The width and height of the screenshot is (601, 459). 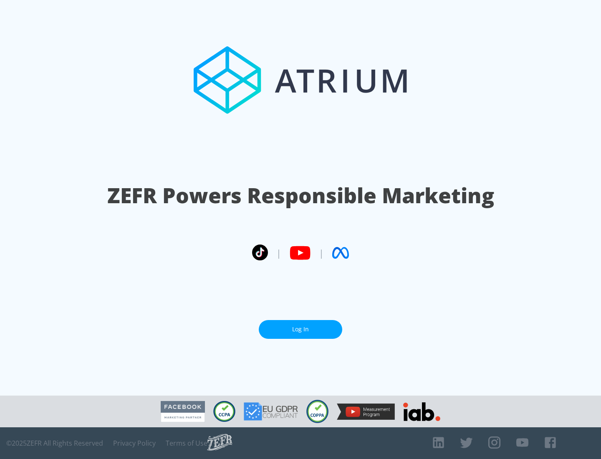 I want to click on a: Terms of Use, so click(x=187, y=443).